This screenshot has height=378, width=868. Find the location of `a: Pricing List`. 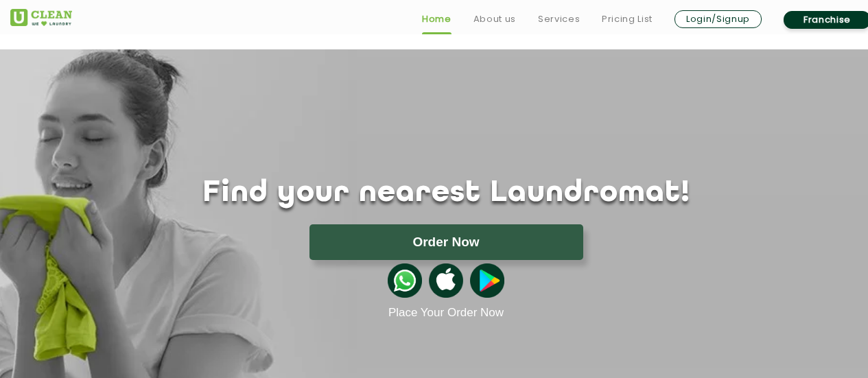

a: Pricing List is located at coordinates (627, 19).